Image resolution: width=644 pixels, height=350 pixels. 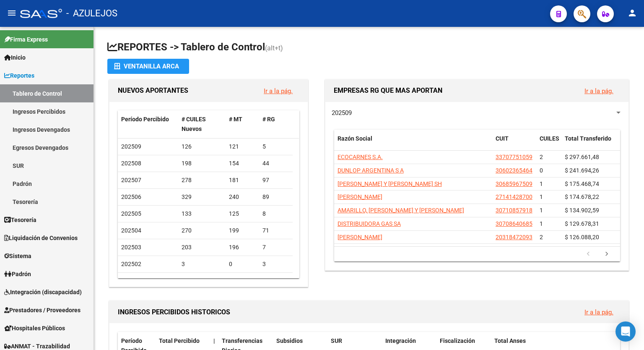 I want to click on span: Tesorería, so click(x=20, y=220).